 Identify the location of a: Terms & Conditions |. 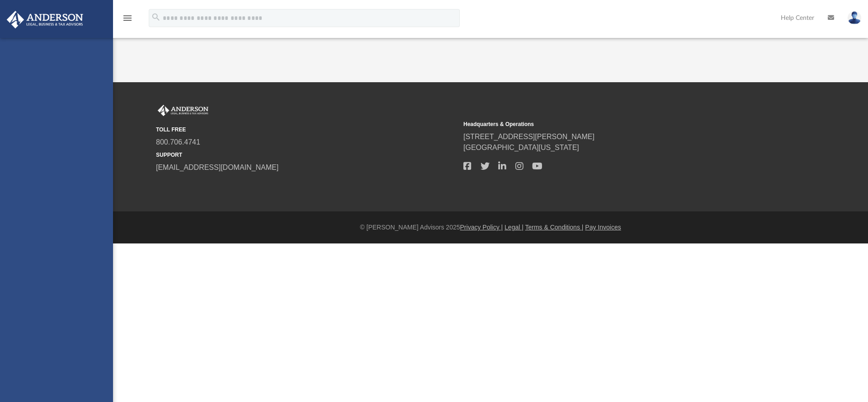
(554, 228).